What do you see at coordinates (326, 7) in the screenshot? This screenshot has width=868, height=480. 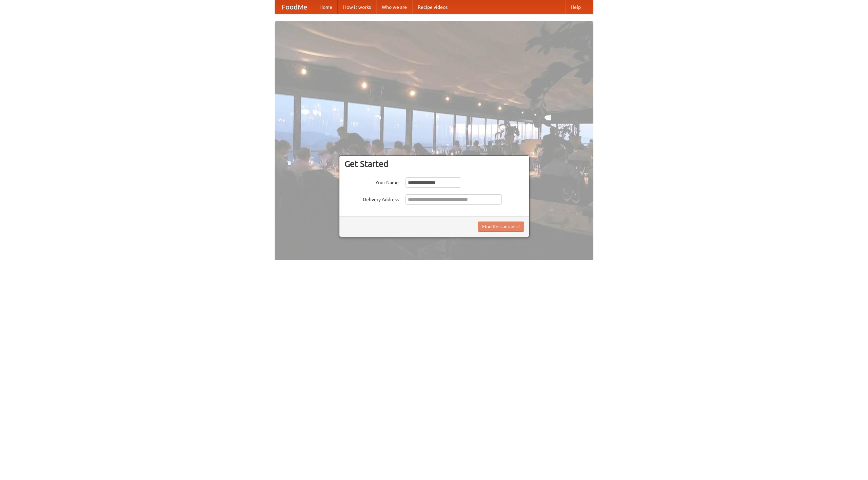 I see `a: Home` at bounding box center [326, 7].